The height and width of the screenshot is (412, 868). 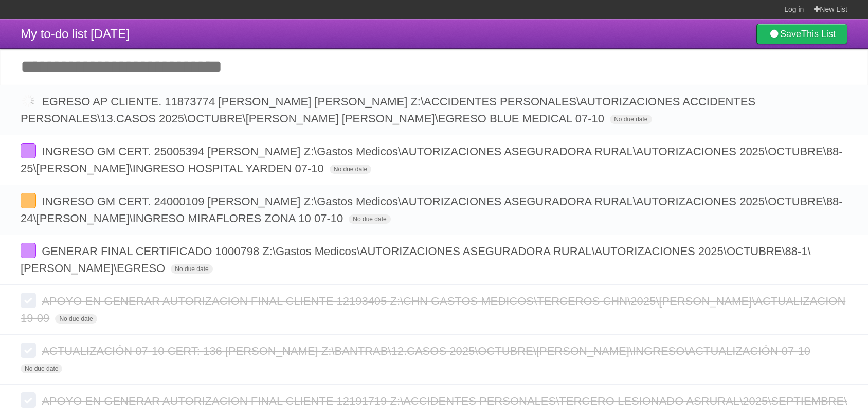 I want to click on span: APOYO EN GENERAR AUTORIZACION FINAL CLIENTE 12193405 Z:\CHN GASTOS MEDICOS\TERCEROS CHN\2025\[PER..., so click(x=433, y=310).